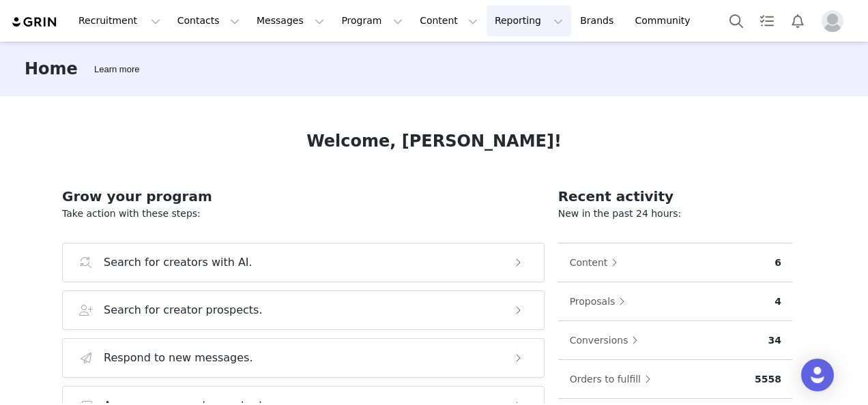  I want to click on h3: Search for creator prospects., so click(183, 311).